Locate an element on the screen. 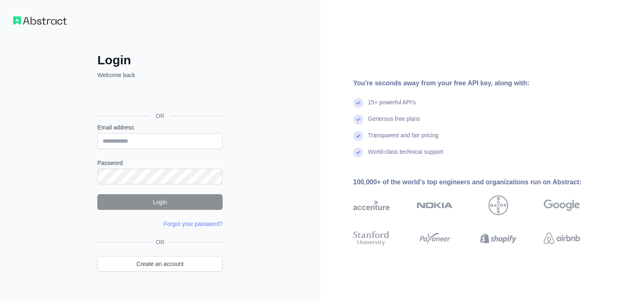  a: Create an account is located at coordinates (160, 264).